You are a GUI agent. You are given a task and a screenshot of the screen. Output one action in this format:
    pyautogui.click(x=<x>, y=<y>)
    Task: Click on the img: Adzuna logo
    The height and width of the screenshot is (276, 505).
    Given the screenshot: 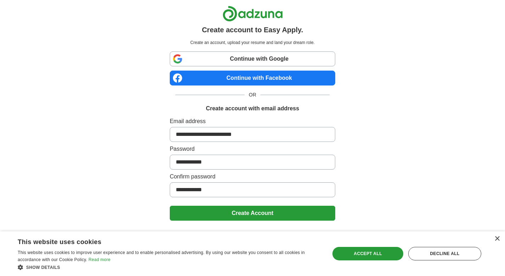 What is the action you would take?
    pyautogui.click(x=253, y=13)
    